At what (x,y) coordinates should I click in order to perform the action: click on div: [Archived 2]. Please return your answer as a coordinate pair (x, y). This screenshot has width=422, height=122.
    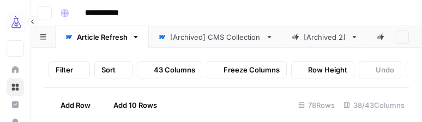
    Looking at the image, I should click on (325, 37).